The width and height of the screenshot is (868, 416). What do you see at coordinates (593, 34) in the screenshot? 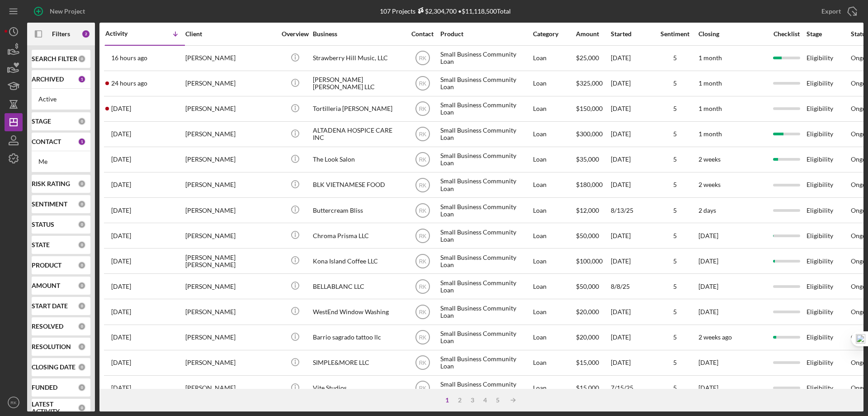
I see `div: Amount` at bounding box center [593, 34].